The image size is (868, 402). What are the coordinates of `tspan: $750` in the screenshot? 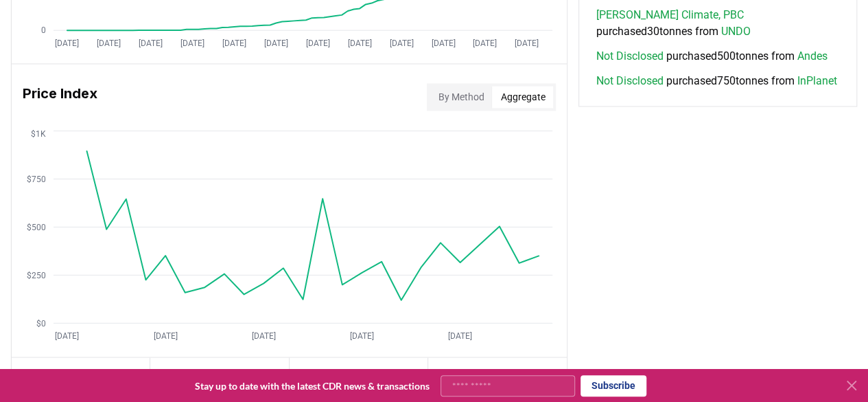 It's located at (36, 179).